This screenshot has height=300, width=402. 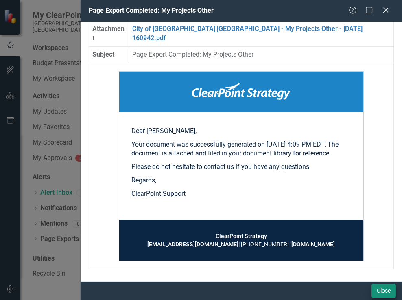 I want to click on button: Close, so click(x=384, y=291).